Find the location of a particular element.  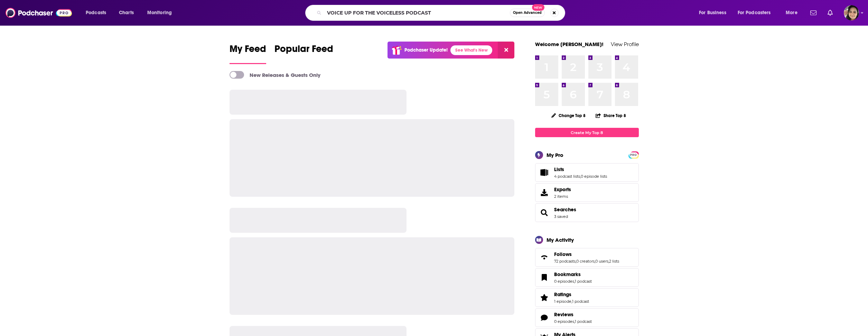

img: User Profile is located at coordinates (851, 13).